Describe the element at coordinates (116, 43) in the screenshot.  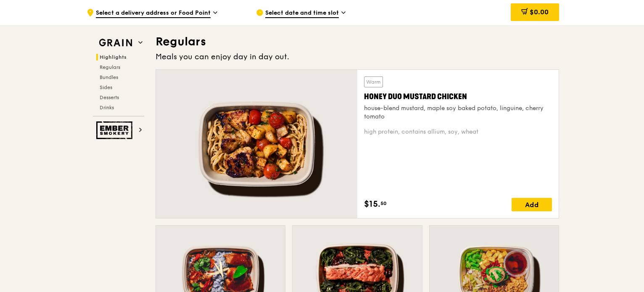
I see `img: Grain web logo` at that location.